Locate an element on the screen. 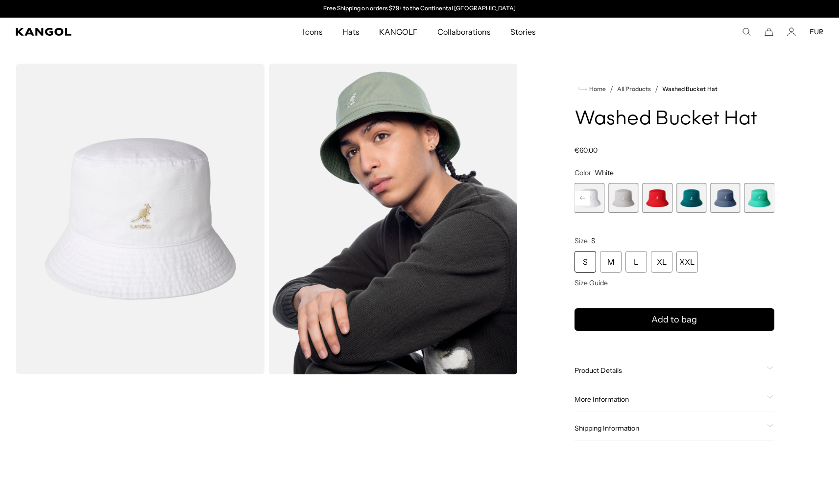  div: 12 of 13 is located at coordinates (725, 198).